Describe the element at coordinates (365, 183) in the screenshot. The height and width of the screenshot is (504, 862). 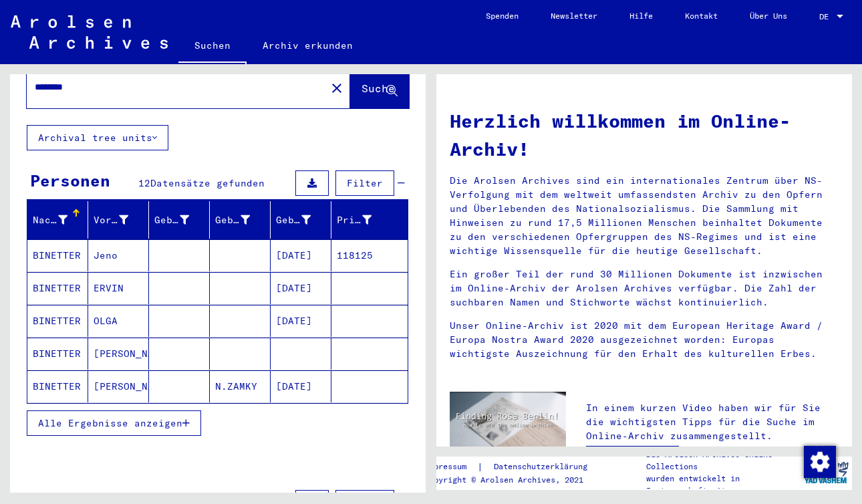
I see `button: Filter` at that location.